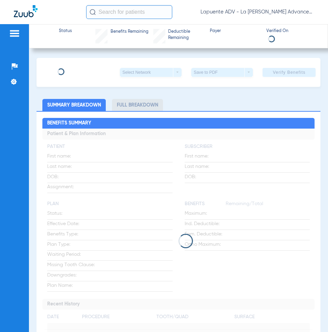  What do you see at coordinates (130, 32) in the screenshot?
I see `span: Benefits Remaining` at bounding box center [130, 32].